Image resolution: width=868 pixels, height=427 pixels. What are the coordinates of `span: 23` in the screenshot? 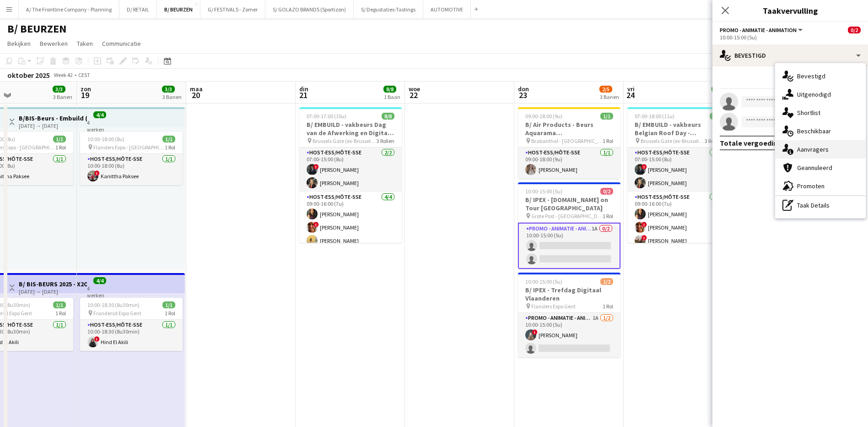 It's located at (523, 95).